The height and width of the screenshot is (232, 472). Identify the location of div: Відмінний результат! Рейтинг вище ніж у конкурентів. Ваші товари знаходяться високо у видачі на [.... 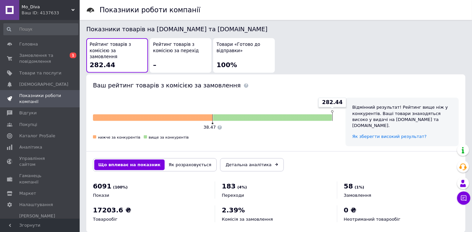
(402, 116).